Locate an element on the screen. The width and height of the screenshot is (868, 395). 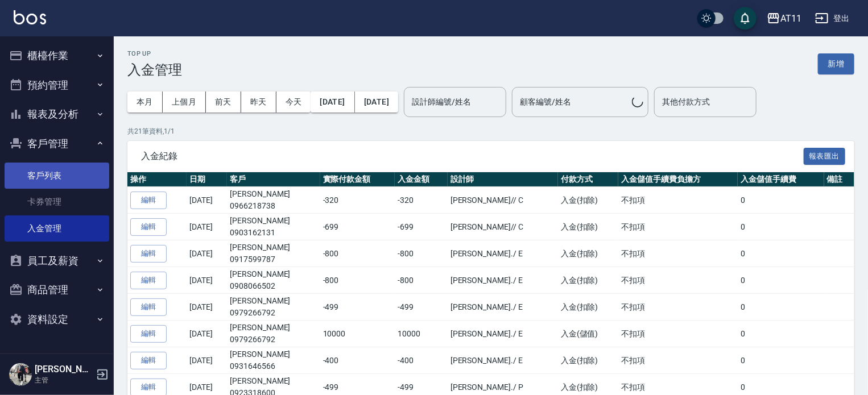
img: Logo is located at coordinates (29, 17).